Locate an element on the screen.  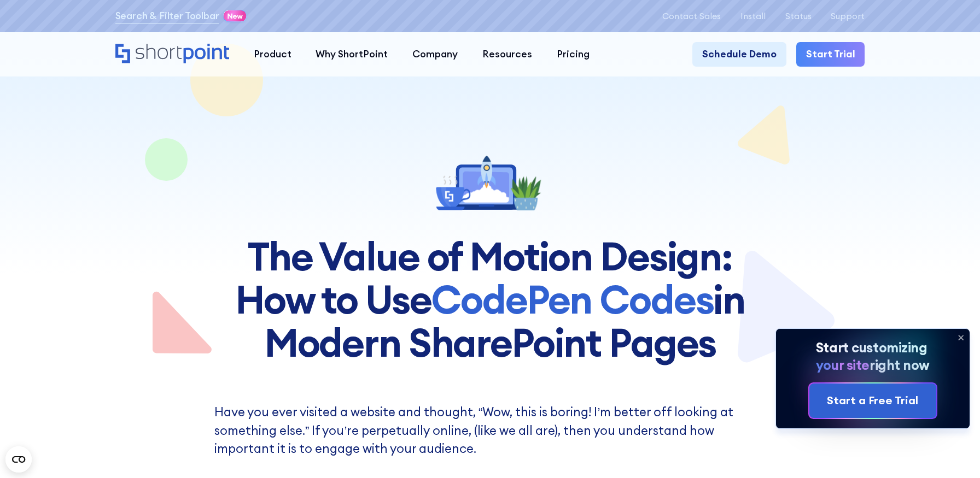
a: Support is located at coordinates (847, 16).